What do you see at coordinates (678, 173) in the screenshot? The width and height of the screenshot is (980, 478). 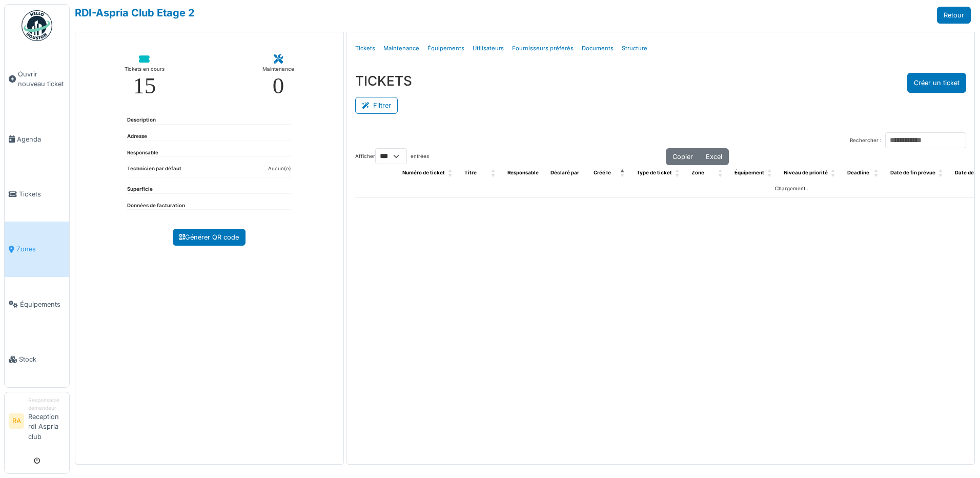 I see `span: Type de ticket: Activate to sort` at bounding box center [678, 173].